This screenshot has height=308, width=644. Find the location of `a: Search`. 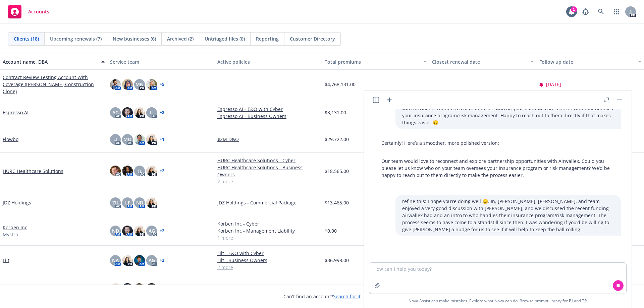

a: Search is located at coordinates (601, 11).